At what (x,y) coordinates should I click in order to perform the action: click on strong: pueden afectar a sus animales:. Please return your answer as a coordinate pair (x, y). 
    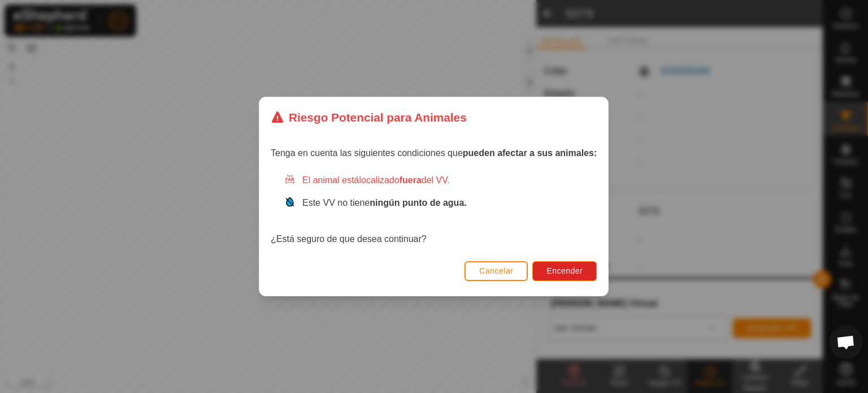
    Looking at the image, I should click on (530, 153).